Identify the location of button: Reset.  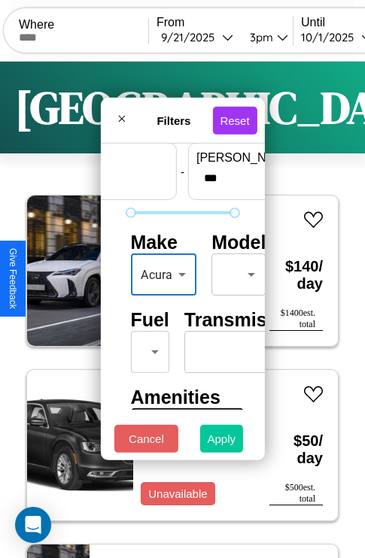
(234, 120).